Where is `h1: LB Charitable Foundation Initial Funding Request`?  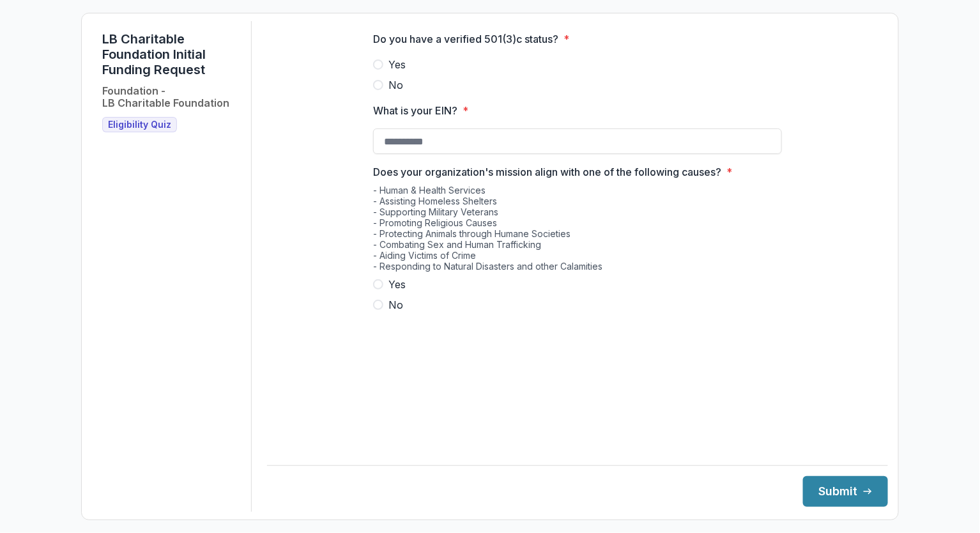 h1: LB Charitable Foundation Initial Funding Request is located at coordinates (171, 54).